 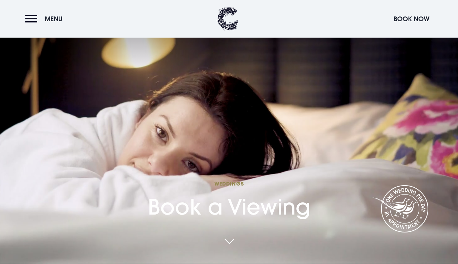 I want to click on span: Menu, so click(x=54, y=19).